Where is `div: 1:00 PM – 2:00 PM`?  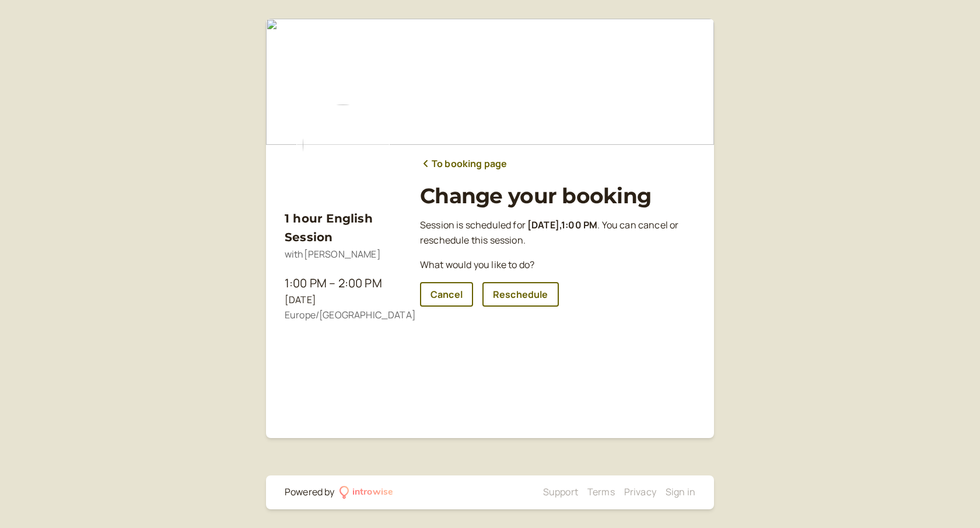
div: 1:00 PM – 2:00 PM is located at coordinates (343, 283).